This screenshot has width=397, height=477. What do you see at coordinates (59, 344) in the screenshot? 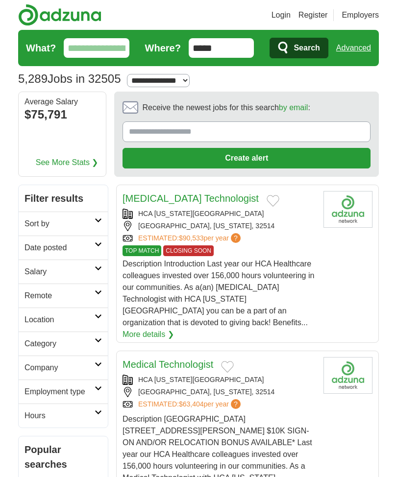
I see `h2: Category` at bounding box center [59, 344].